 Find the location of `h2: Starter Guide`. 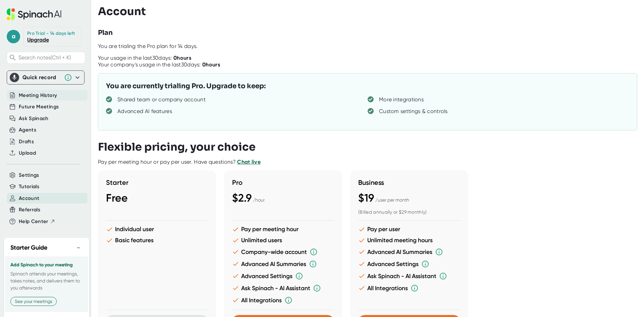

h2: Starter Guide is located at coordinates (29, 247).